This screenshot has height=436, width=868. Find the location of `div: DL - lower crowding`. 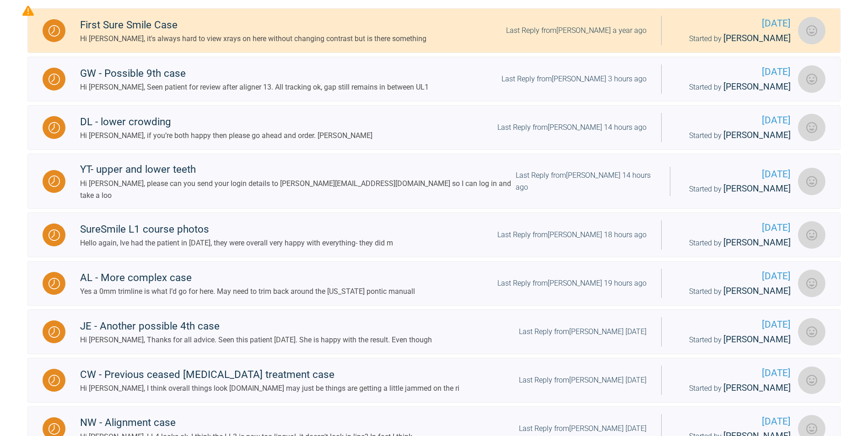

div: DL - lower crowding is located at coordinates (226, 122).